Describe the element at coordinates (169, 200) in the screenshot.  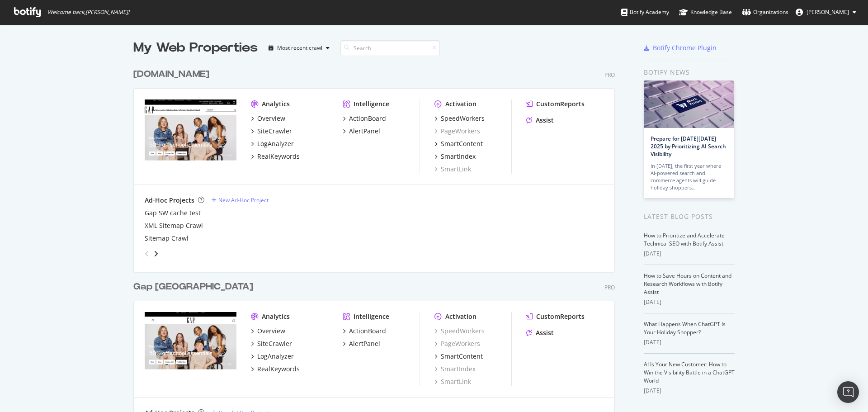
I see `div: Ad-Hoc Projects` at that location.